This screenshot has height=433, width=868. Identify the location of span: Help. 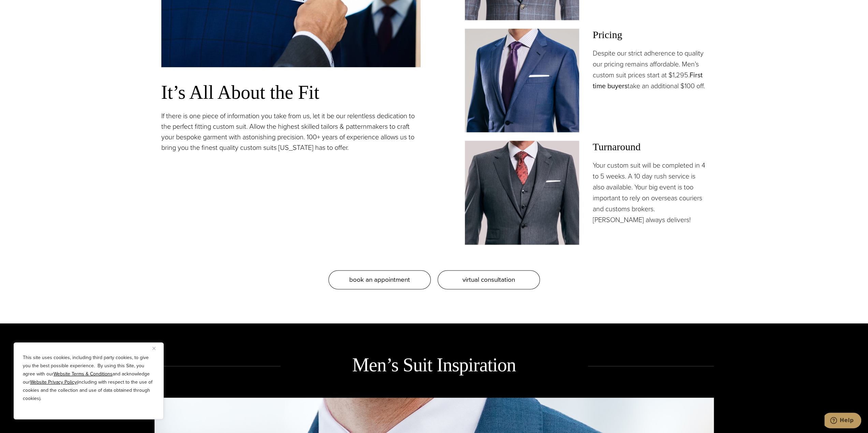
(22, 8).